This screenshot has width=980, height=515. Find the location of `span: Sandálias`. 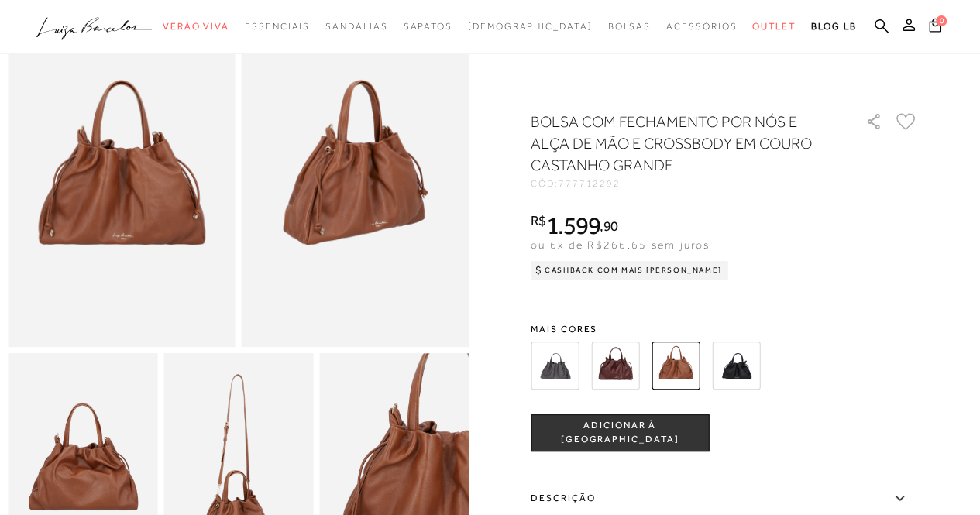

span: Sandálias is located at coordinates (357, 27).